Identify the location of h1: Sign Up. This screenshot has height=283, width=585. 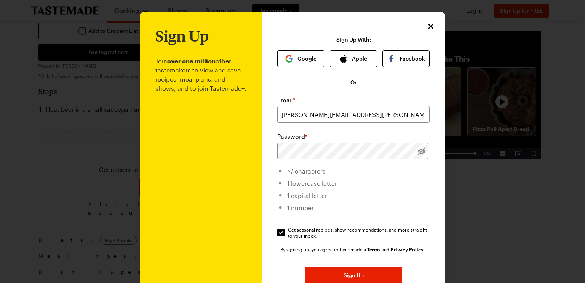
(182, 36).